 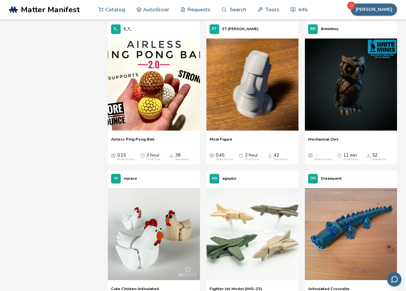 I want to click on span: IN, so click(x=116, y=179).